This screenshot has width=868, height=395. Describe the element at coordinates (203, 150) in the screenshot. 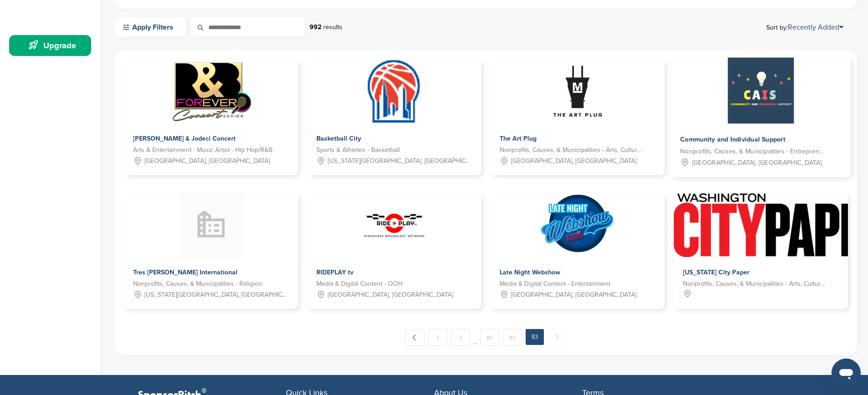

I see `span: Arts & Entertainment - Music Artist - Hip Hop/R&B` at that location.